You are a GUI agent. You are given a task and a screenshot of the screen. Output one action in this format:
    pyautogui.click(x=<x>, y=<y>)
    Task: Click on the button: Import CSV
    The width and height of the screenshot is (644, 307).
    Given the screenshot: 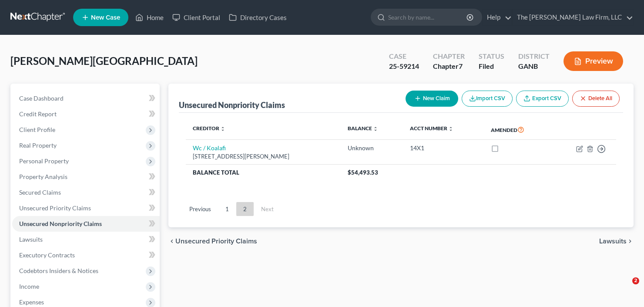 What is the action you would take?
    pyautogui.click(x=487, y=98)
    